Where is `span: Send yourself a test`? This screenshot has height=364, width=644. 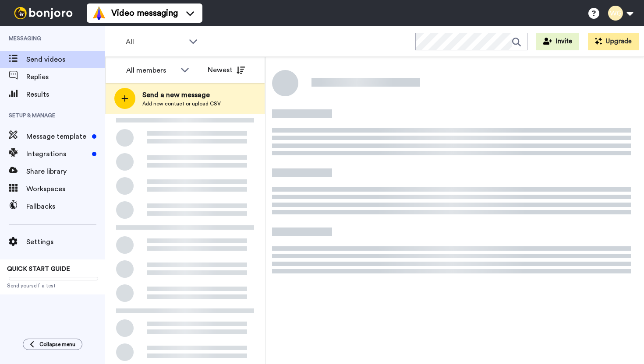
span: Send yourself a test is located at coordinates (53, 286).